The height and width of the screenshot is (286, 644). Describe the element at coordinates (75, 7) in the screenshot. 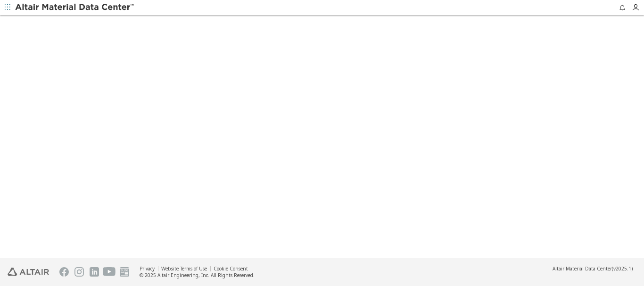

I see `img: Altair Material Data Center` at that location.